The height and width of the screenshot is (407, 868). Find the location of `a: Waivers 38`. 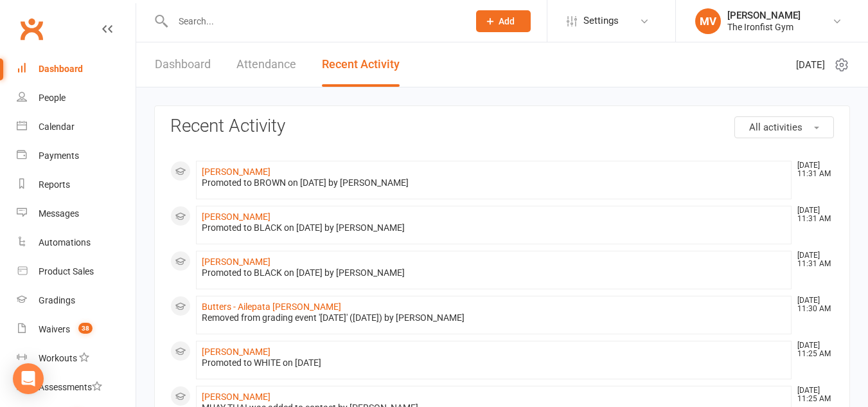

a: Waivers 38 is located at coordinates (76, 329).